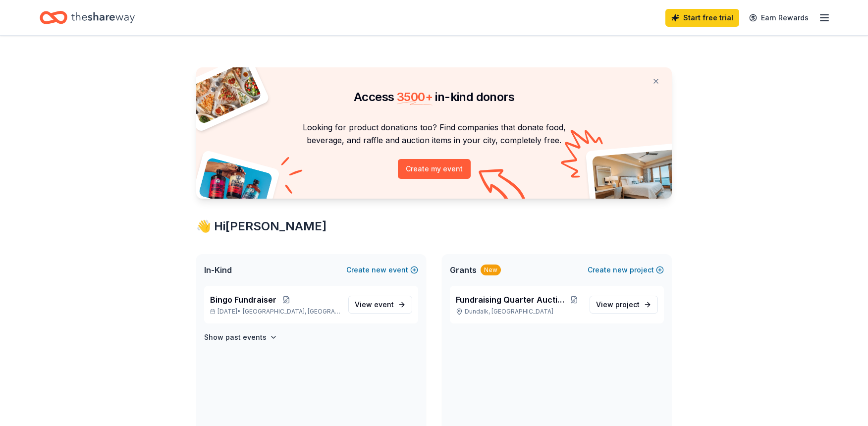 The image size is (868, 426). I want to click on span: Bingo Fundraiser, so click(243, 300).